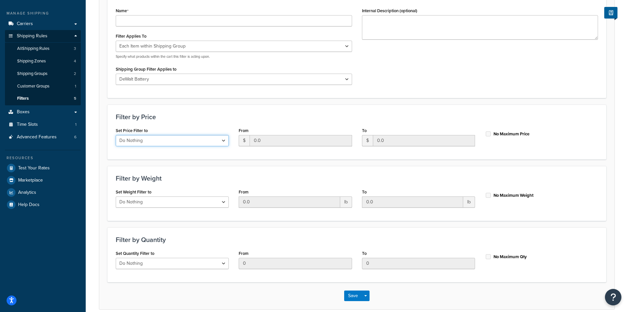  I want to click on span: Test Your Rates, so click(34, 168).